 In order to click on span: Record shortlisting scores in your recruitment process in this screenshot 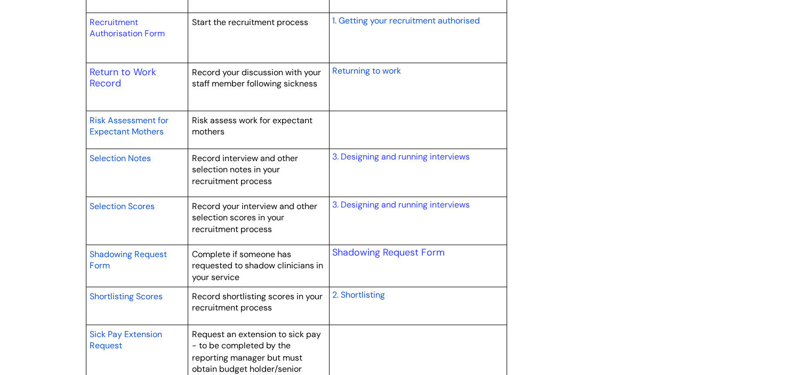, I will do `click(257, 302)`.